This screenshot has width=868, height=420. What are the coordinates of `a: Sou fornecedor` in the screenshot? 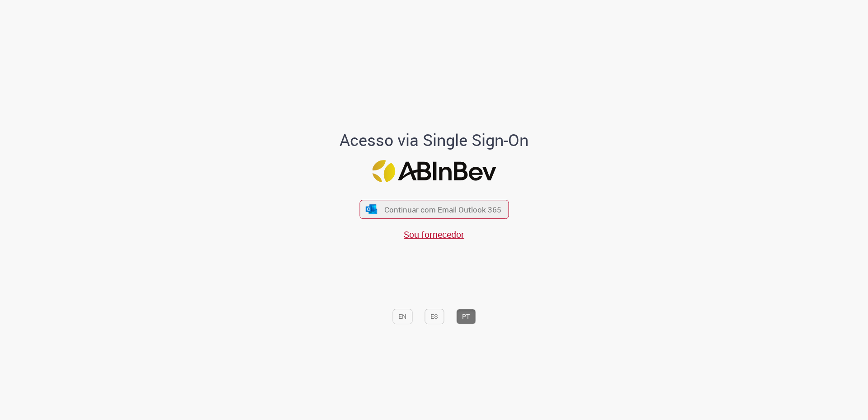 It's located at (434, 234).